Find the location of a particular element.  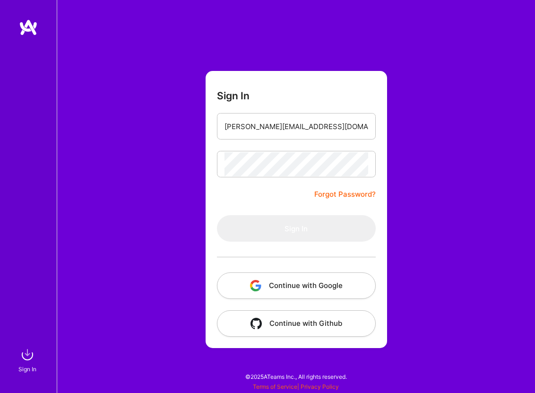

a: Terms of Service is located at coordinates (275, 386).